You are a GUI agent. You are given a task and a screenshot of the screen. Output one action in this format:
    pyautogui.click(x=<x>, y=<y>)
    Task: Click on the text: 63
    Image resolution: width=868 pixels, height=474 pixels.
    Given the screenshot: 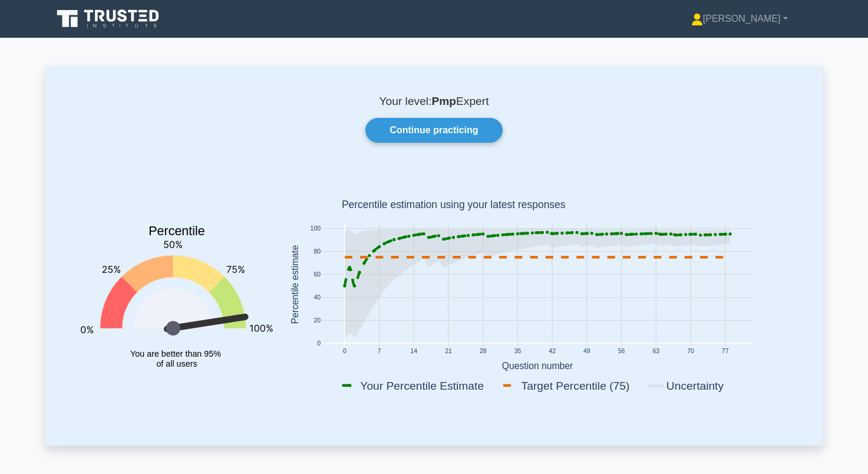 What is the action you would take?
    pyautogui.click(x=655, y=351)
    